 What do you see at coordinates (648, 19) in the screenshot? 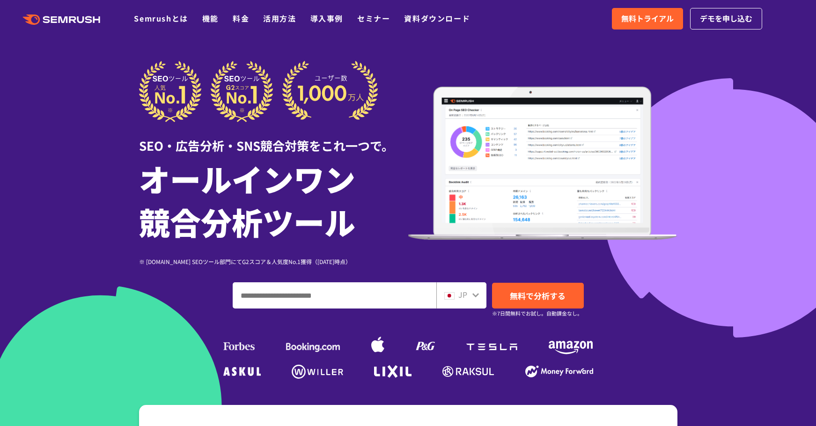
I see `span: 無料トライアル` at bounding box center [648, 19].